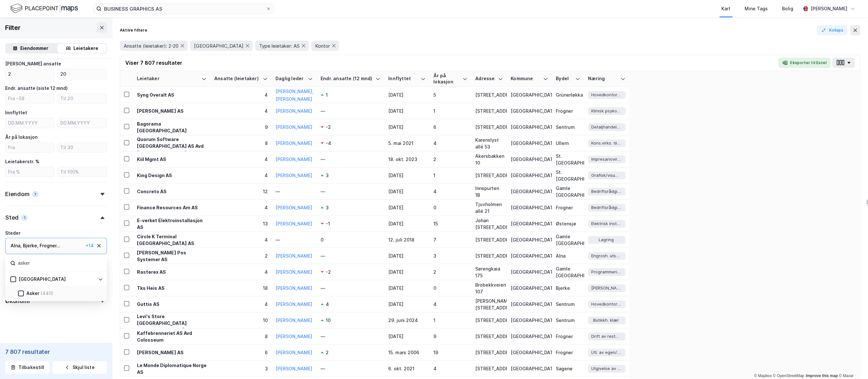  Describe the element at coordinates (606, 336) in the screenshot. I see `span: Drift av restauranter` at that location.